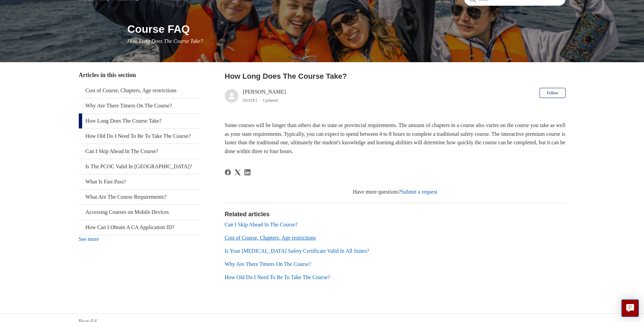 The width and height of the screenshot is (644, 322). I want to click on a: What Is Fast Pass?, so click(140, 181).